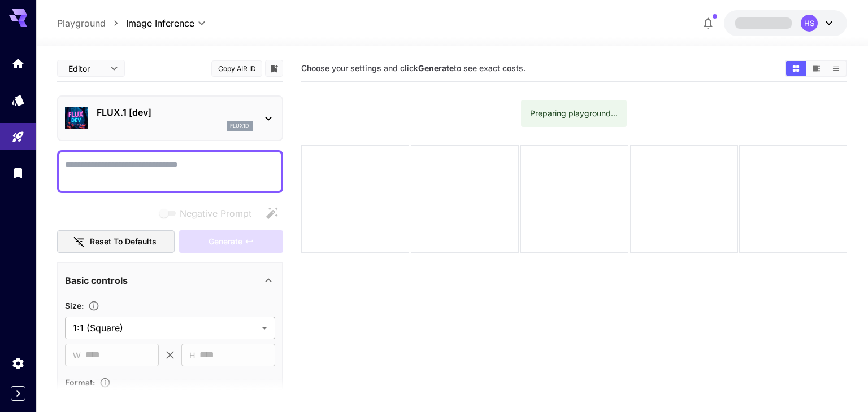 Image resolution: width=868 pixels, height=412 pixels. Describe the element at coordinates (165, 328) in the screenshot. I see `span: 1:1 (Square)` at that location.